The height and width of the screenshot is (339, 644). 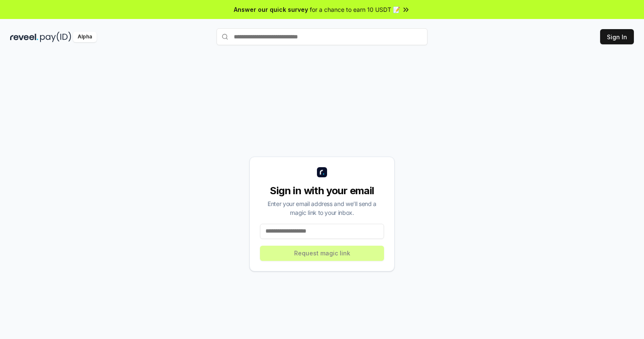 What do you see at coordinates (56, 37) in the screenshot?
I see `img: pay_id` at bounding box center [56, 37].